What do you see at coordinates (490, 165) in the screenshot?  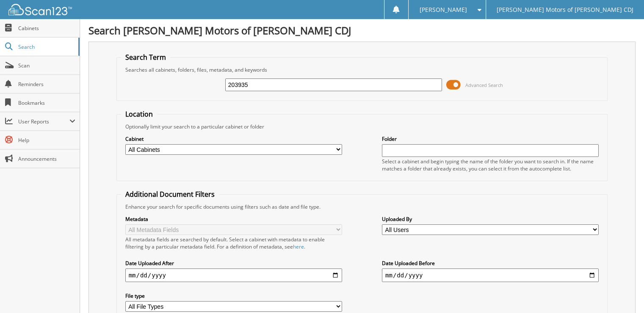 I see `div: Select a cabinet and begin typing the name of the folder you want to search in. If the name match...` at bounding box center [490, 165].